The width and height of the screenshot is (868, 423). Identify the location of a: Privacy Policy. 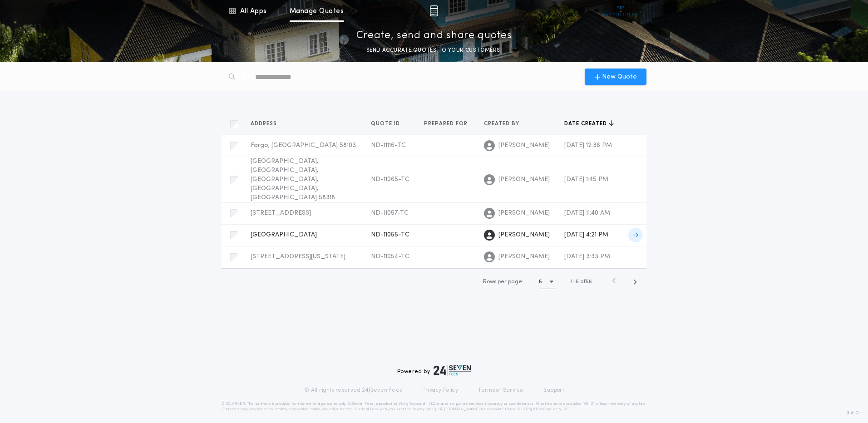
(440, 390).